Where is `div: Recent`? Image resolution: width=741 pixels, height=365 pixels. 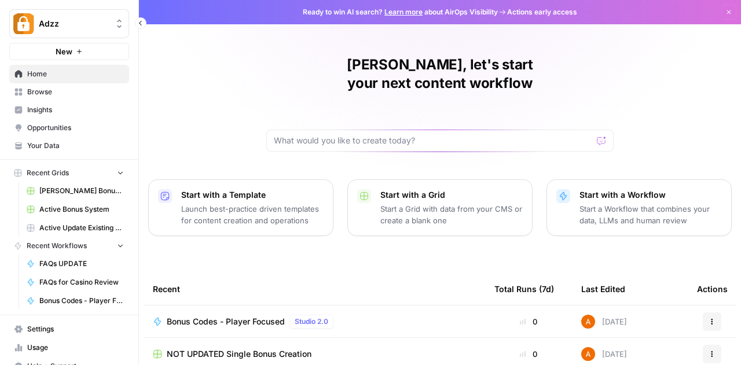 div: Recent is located at coordinates (315, 289).